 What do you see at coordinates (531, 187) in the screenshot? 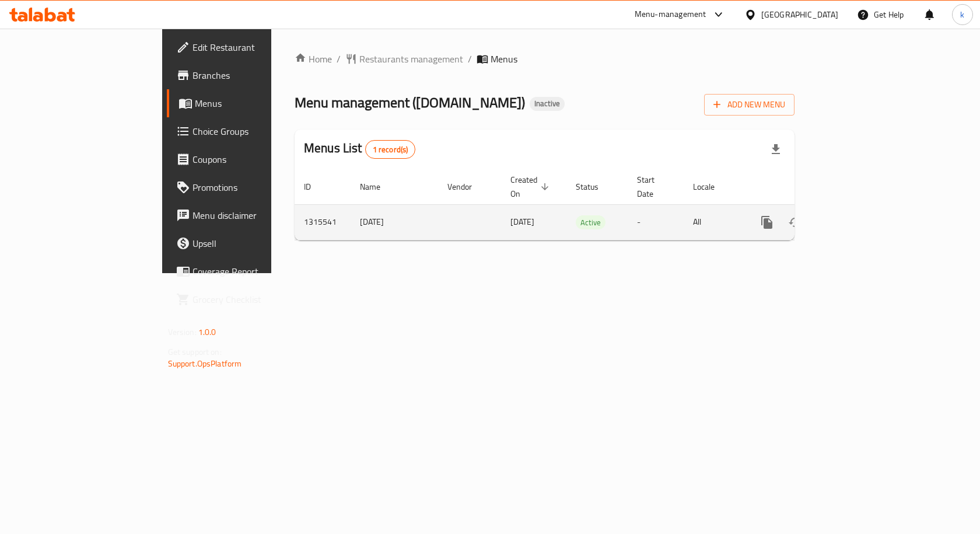
I see `span: Created On` at bounding box center [531, 187].